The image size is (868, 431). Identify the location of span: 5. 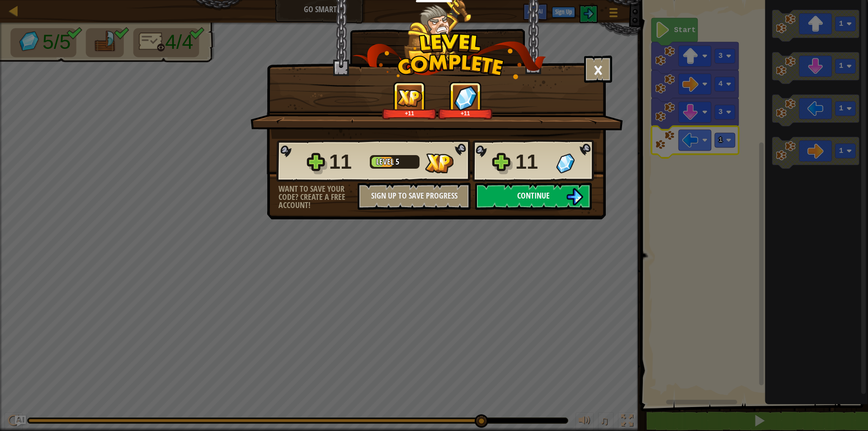
(398, 161).